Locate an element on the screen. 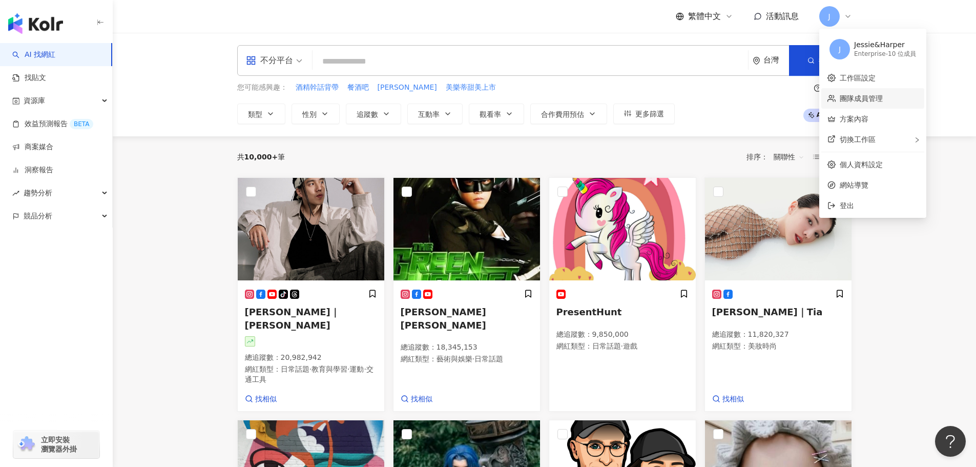 Image resolution: width=976 pixels, height=467 pixels. span: 性別 is located at coordinates (309, 114).